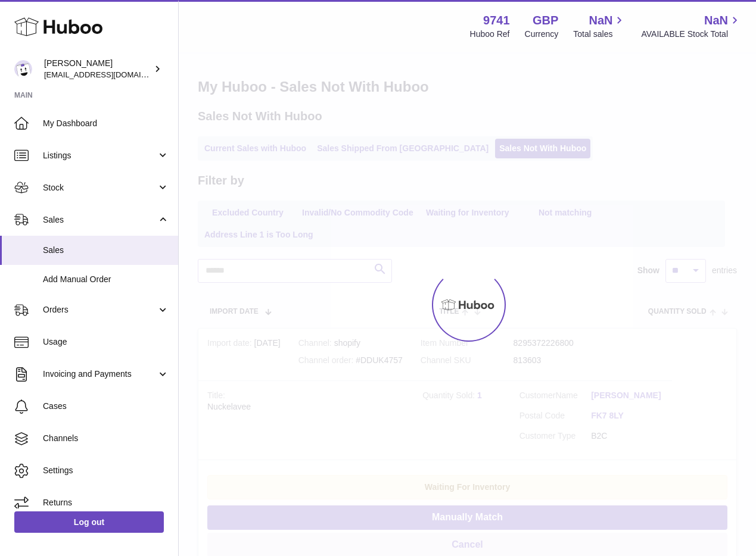  What do you see at coordinates (106, 342) in the screenshot?
I see `span: Usage` at bounding box center [106, 342].